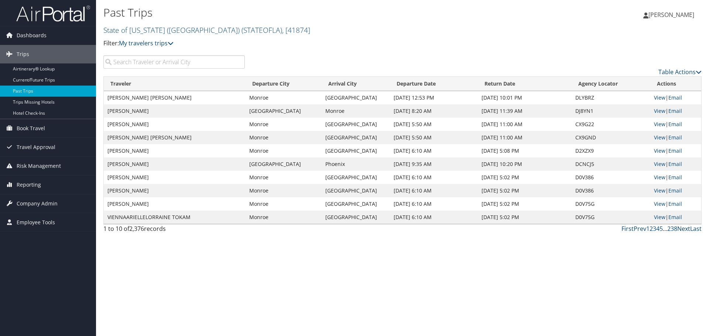 Image resolution: width=709 pixels, height=336 pixels. What do you see at coordinates (611, 138) in the screenshot?
I see `td: CX9GND` at bounding box center [611, 138].